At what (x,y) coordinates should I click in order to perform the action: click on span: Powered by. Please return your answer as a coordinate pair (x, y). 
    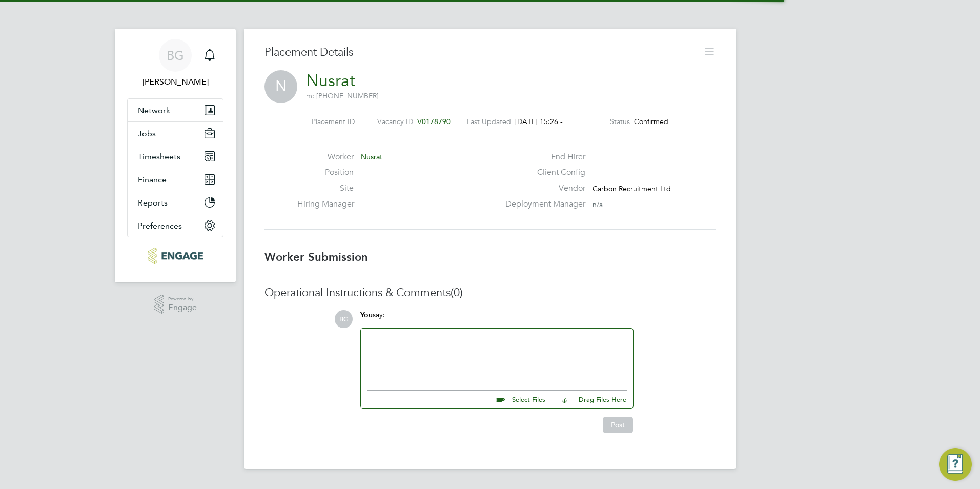
    Looking at the image, I should click on (182, 298).